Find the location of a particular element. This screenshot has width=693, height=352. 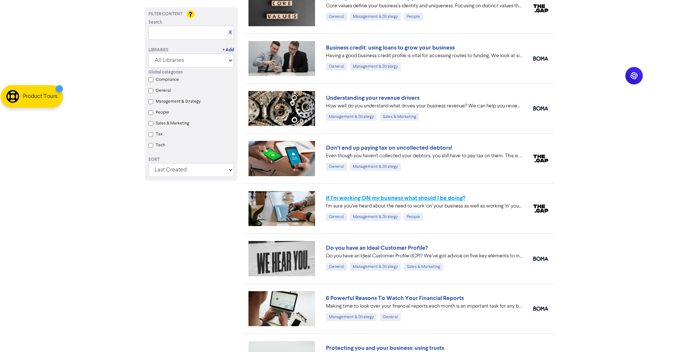

label: People is located at coordinates (162, 112).